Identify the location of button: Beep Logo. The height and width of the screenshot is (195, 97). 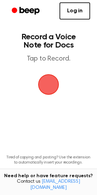
(48, 85).